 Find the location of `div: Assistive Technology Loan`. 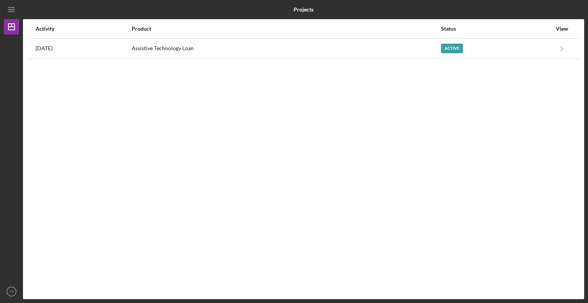

div: Assistive Technology Loan is located at coordinates (286, 49).